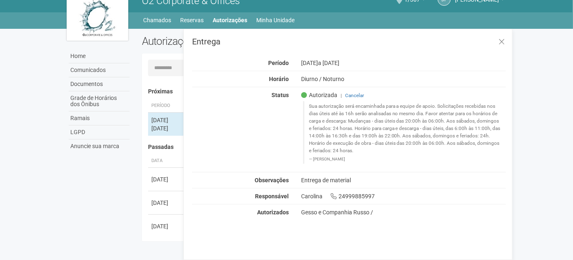 This screenshot has width=573, height=260. What do you see at coordinates (99, 101) in the screenshot?
I see `a: Grade de Horários dos Ônibus` at bounding box center [99, 101].